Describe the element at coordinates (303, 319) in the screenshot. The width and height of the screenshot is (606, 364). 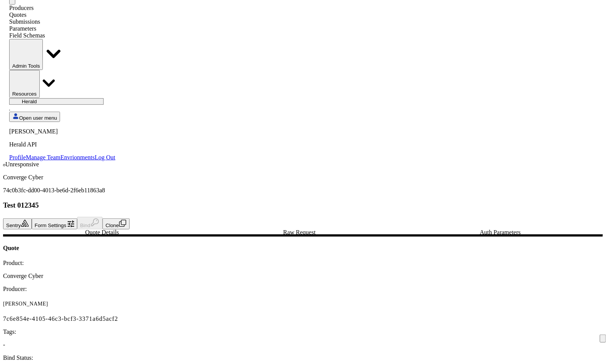
I see `p: 7c6e854e-4105-46c3-bcf3-3371a6d5acf2` at that location.